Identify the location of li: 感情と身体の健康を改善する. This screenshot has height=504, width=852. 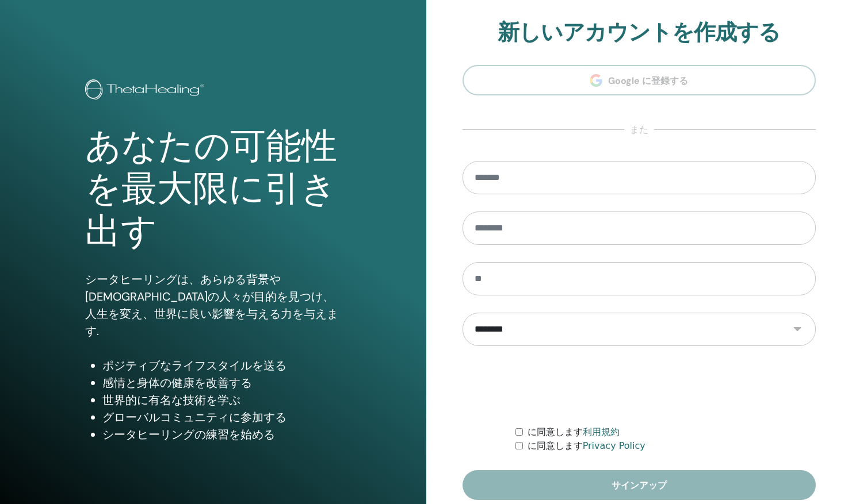
(221, 383).